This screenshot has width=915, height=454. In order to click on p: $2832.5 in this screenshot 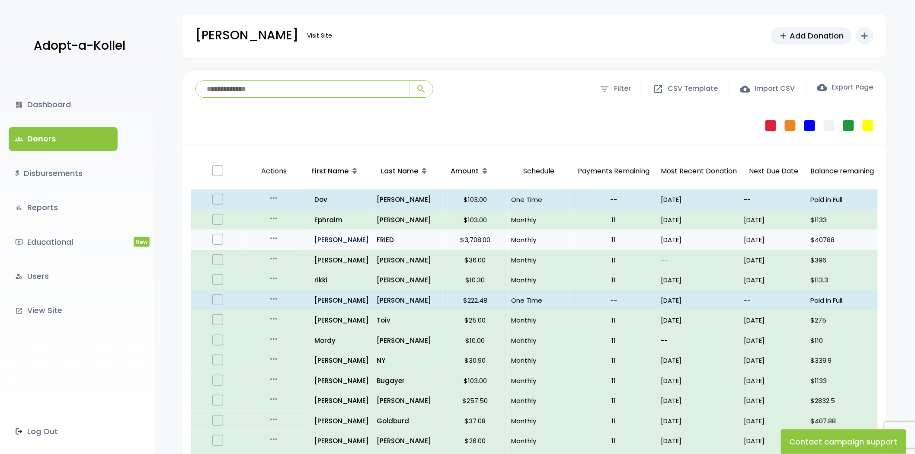, I will do `click(842, 400)`.